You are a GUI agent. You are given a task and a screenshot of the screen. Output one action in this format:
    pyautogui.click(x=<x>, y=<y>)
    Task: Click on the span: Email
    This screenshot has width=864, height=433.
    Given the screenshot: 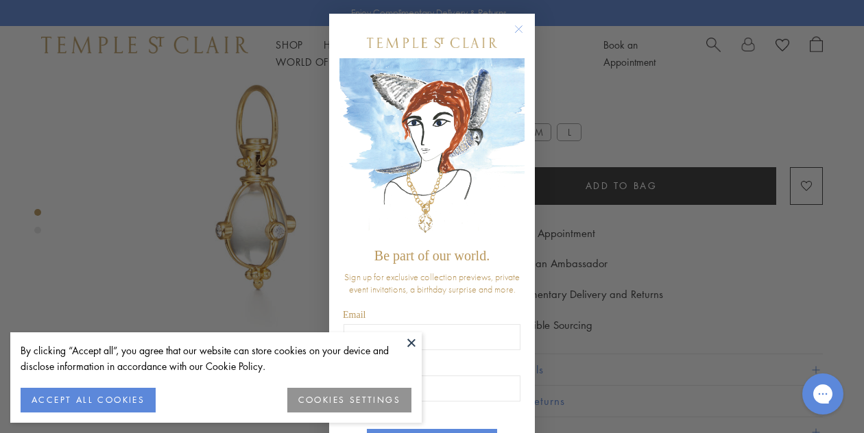 What is the action you would take?
    pyautogui.click(x=354, y=315)
    